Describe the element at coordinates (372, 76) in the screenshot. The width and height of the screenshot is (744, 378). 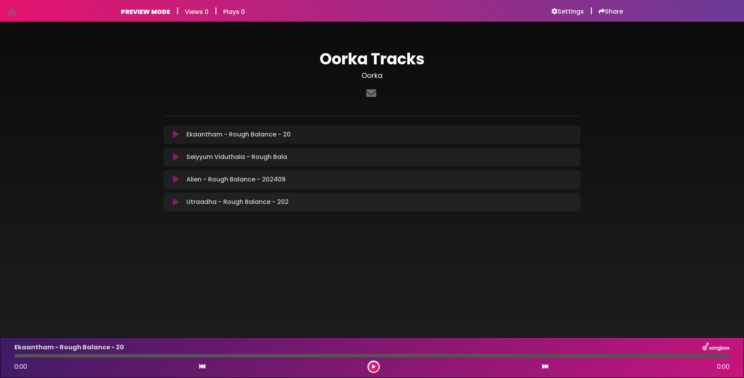
I see `h3: Oorka` at that location.